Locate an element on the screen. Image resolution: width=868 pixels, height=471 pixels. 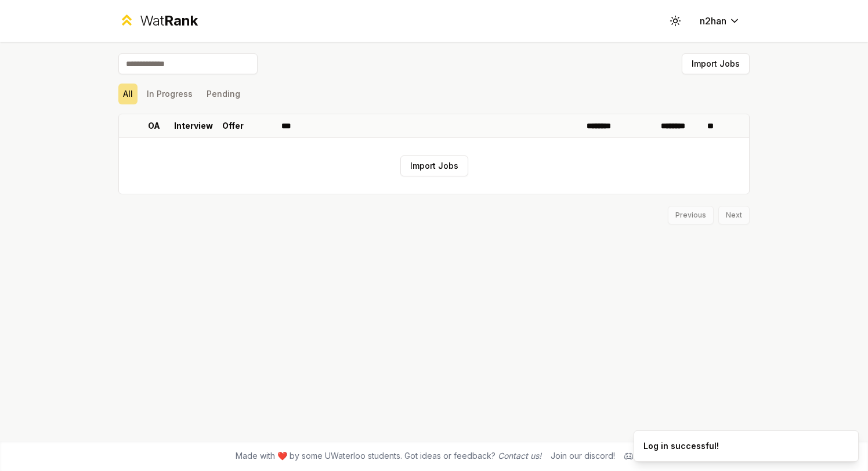
span: n2han is located at coordinates (712, 21).